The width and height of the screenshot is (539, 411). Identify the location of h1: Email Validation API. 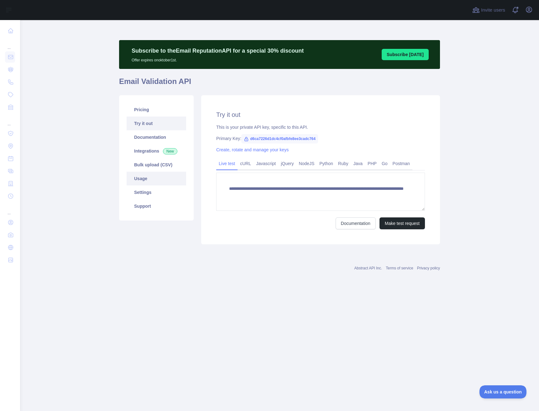
(279, 84).